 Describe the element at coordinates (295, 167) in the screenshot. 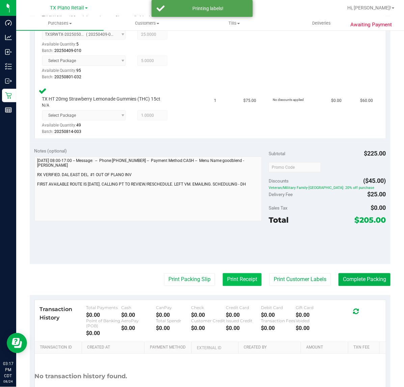

I see `input: Promo Code` at that location.